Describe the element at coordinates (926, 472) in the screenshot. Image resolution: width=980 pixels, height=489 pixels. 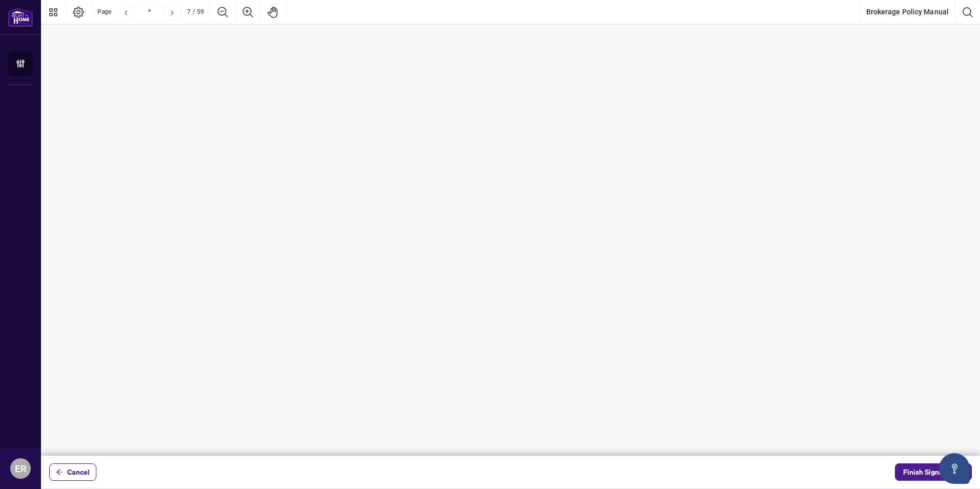
I see `span: Finish Signing` at that location.